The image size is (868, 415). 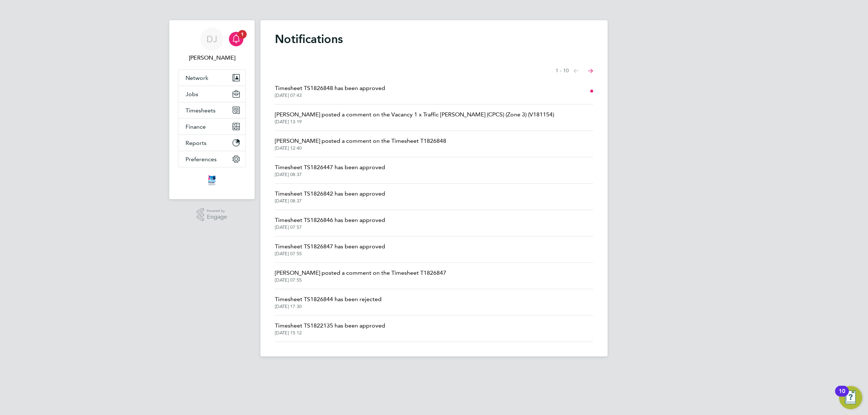 I want to click on span: 1 - 10, so click(x=562, y=71).